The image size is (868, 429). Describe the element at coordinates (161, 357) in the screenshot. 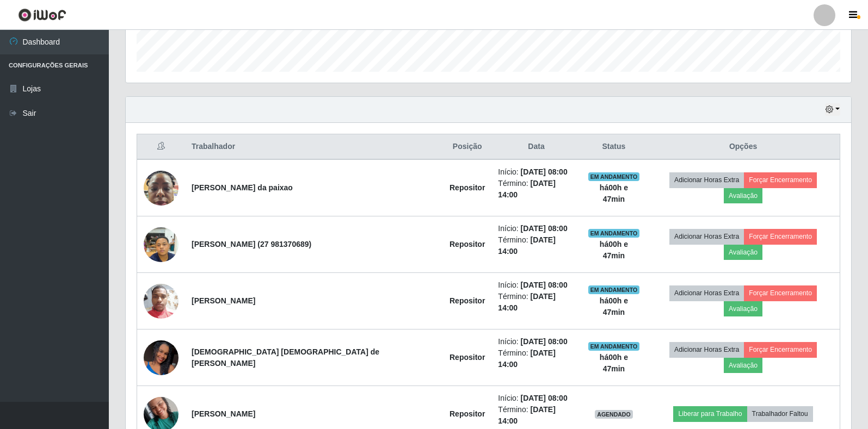

I see `img: 1755438543328.jpeg` at that location.